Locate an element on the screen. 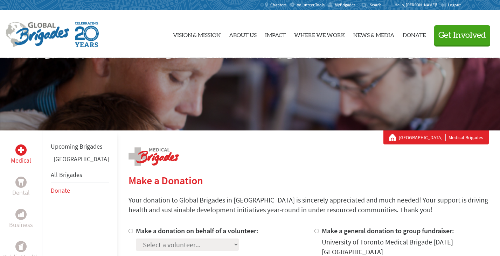  span: Volunteer Tools is located at coordinates (310, 5).